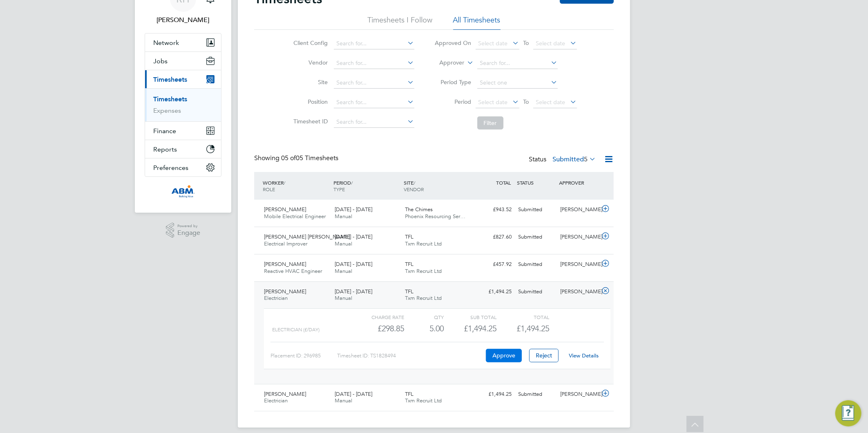  I want to click on span: TYPE, so click(339, 189).